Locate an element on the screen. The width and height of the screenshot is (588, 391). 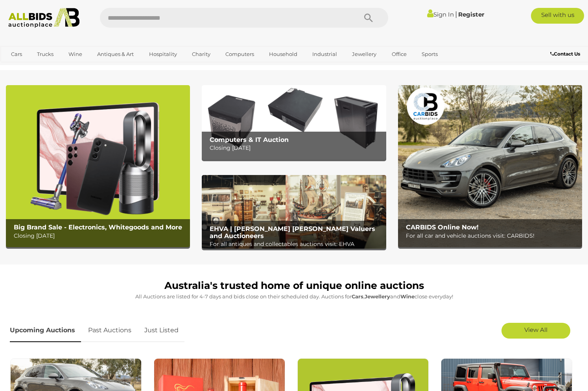
img: EHVA | Evans Hastings Valuers and Auctioneers is located at coordinates (294, 212).